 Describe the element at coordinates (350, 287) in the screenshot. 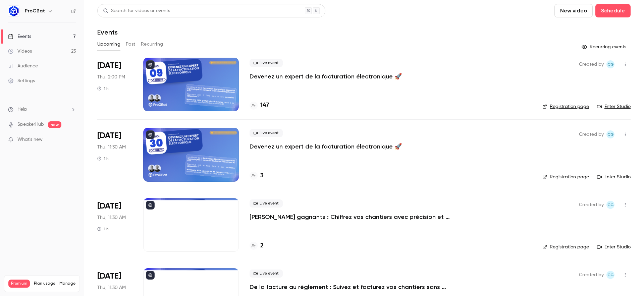

I see `a: De la facture au règlement : Suivez et facturez vos chantiers sans prise de tête` at that location.